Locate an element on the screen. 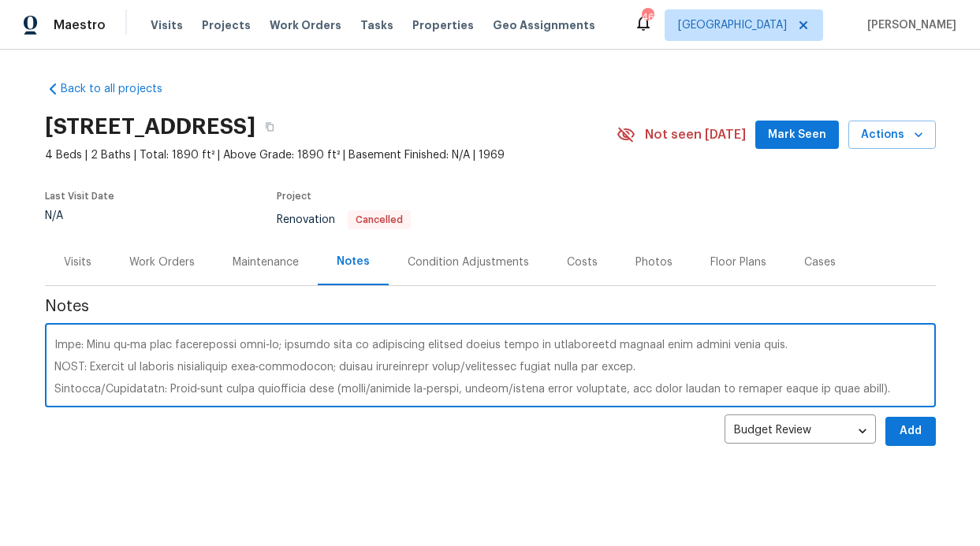  span: Mark Seen is located at coordinates (797, 135).